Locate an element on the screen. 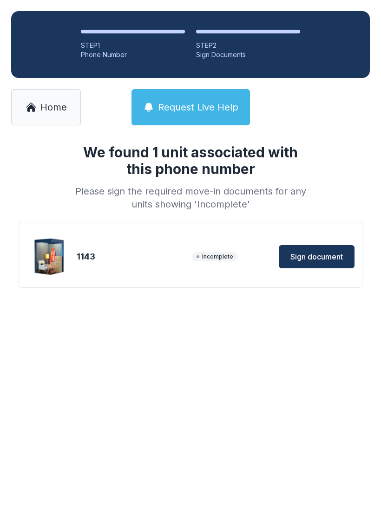  div: STEP 1 is located at coordinates (133, 46).